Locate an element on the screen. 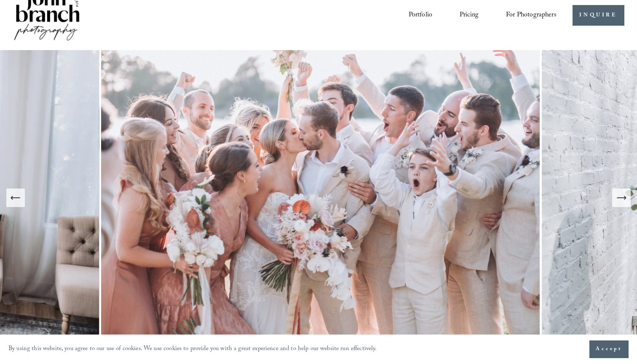 This screenshot has width=637, height=364. a: folder dropdown is located at coordinates (531, 15).